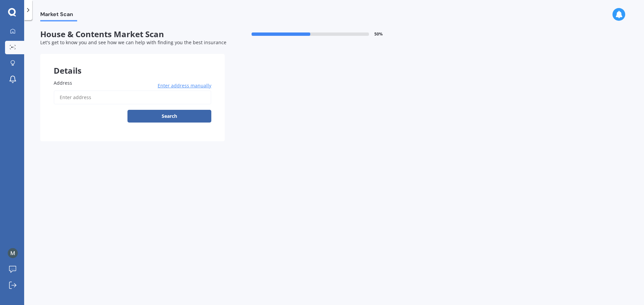  Describe the element at coordinates (59, 16) in the screenshot. I see `span: Market Scan` at that location.